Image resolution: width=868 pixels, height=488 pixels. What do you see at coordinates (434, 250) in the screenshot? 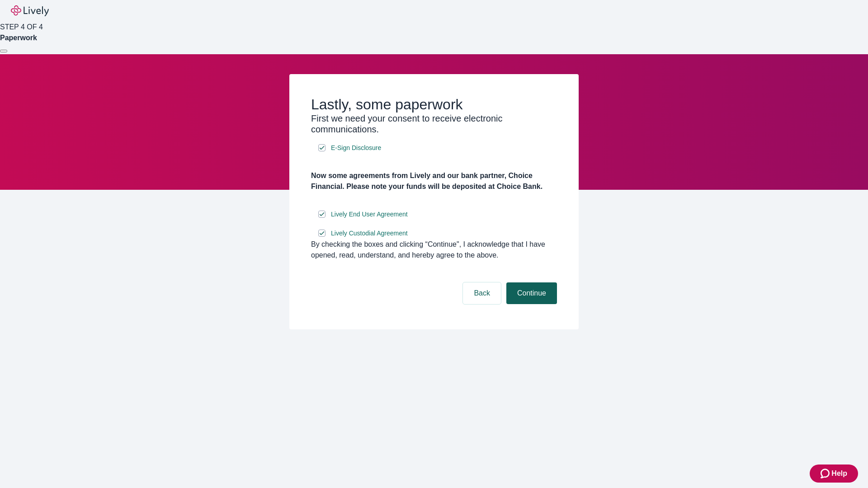
I see `div: By checking the boxes and clicking “Continue", I acknowledge that I have opened, read, understand...` at bounding box center [434, 250].